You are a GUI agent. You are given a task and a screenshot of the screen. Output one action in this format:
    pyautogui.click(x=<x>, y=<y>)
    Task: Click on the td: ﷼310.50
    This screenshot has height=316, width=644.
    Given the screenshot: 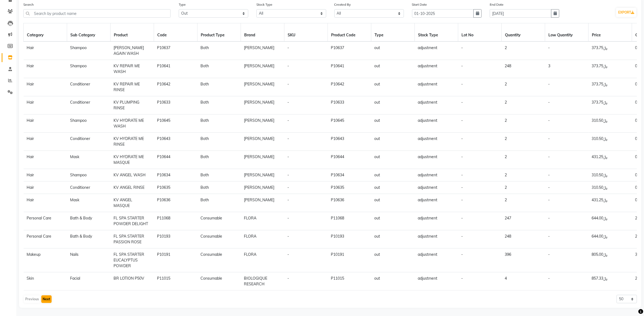 What is the action you would take?
    pyautogui.click(x=610, y=187)
    